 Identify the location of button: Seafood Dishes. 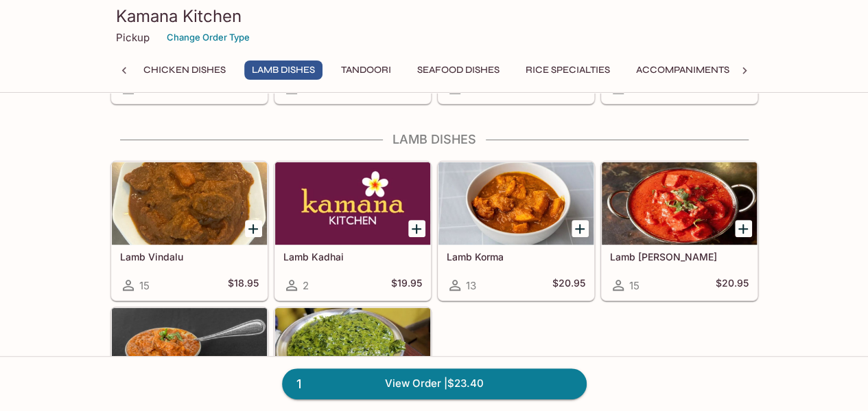
(459, 70).